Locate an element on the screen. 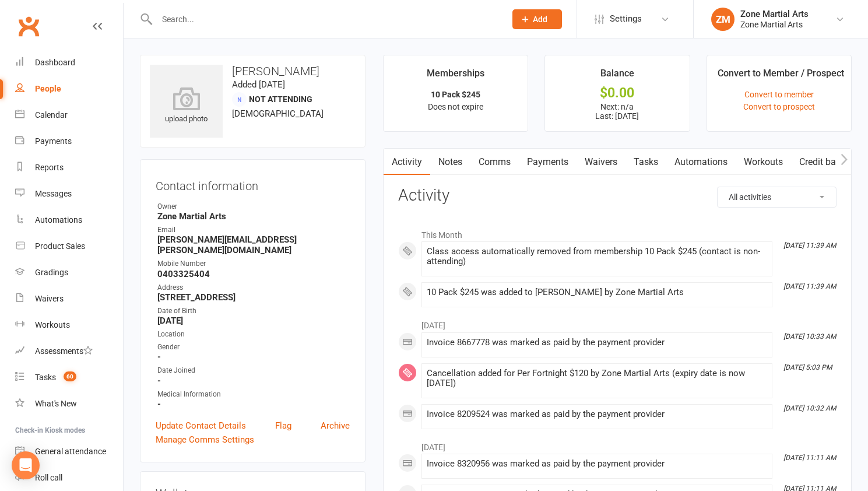  a: Product Sales is located at coordinates (69, 246).